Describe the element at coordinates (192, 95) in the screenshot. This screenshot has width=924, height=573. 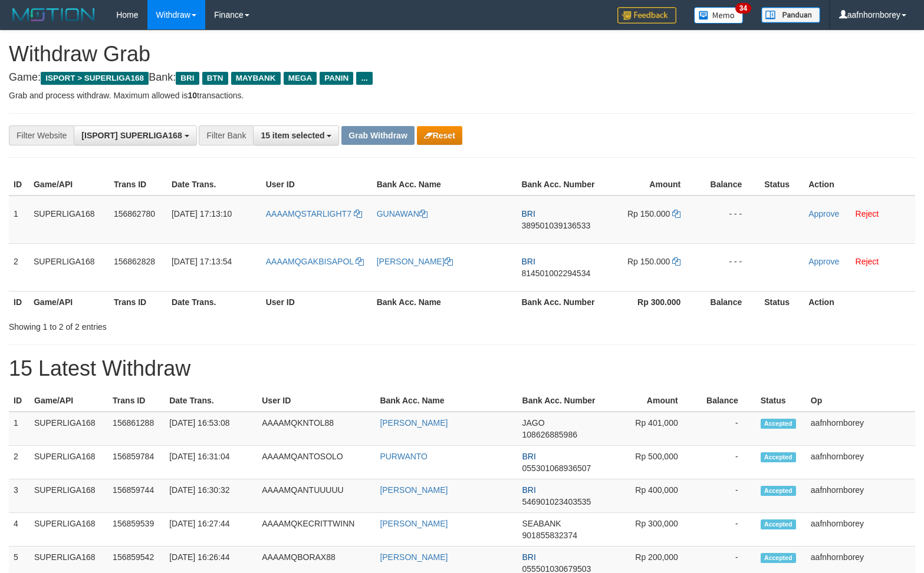
I see `strong: 10` at that location.